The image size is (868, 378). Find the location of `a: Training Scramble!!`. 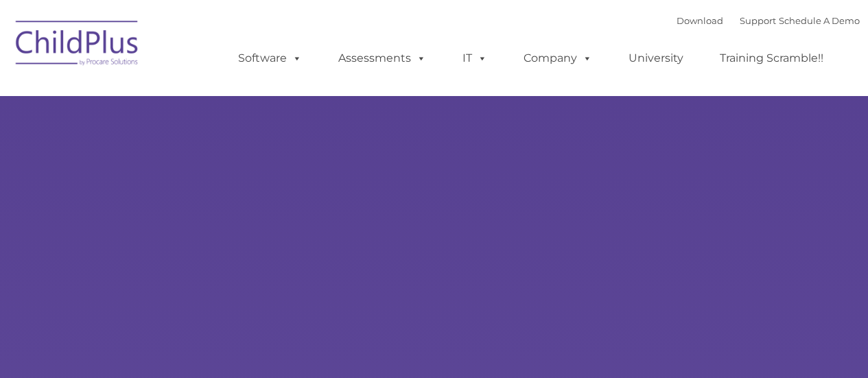

a: Training Scramble!! is located at coordinates (771, 58).